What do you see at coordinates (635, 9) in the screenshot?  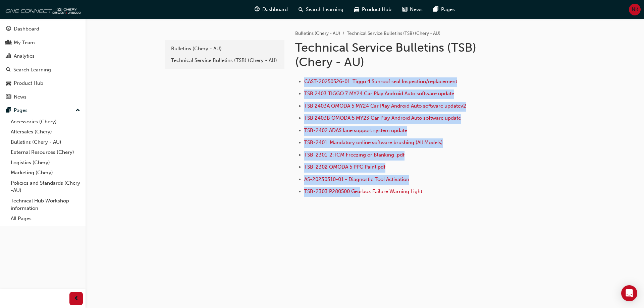 I see `span: NK` at bounding box center [635, 9].